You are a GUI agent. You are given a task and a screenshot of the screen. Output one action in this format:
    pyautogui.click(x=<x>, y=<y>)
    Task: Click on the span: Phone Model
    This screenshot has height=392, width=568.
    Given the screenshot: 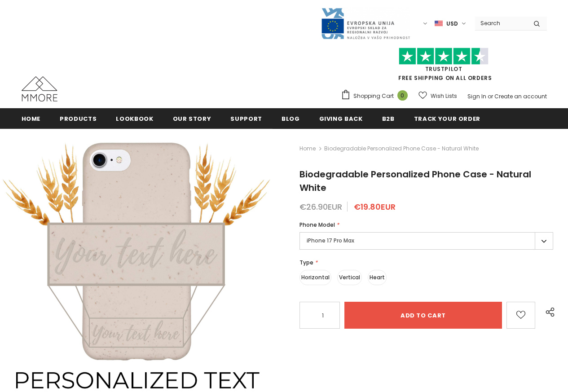 What is the action you would take?
    pyautogui.click(x=317, y=224)
    